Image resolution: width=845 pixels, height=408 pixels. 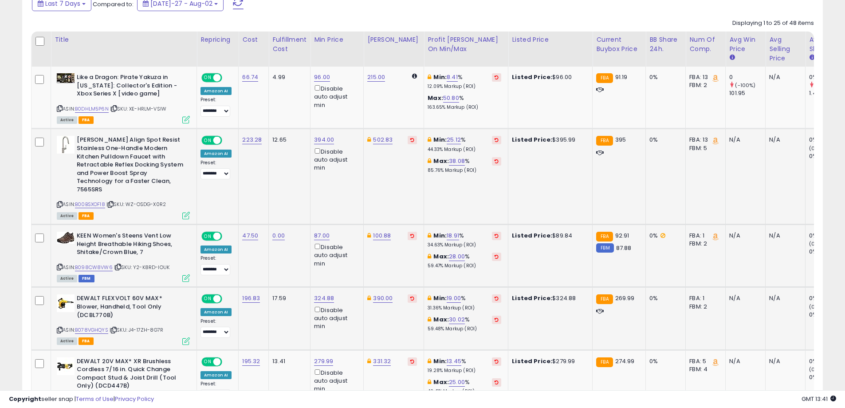 I want to click on div: $395.99, so click(x=549, y=140).